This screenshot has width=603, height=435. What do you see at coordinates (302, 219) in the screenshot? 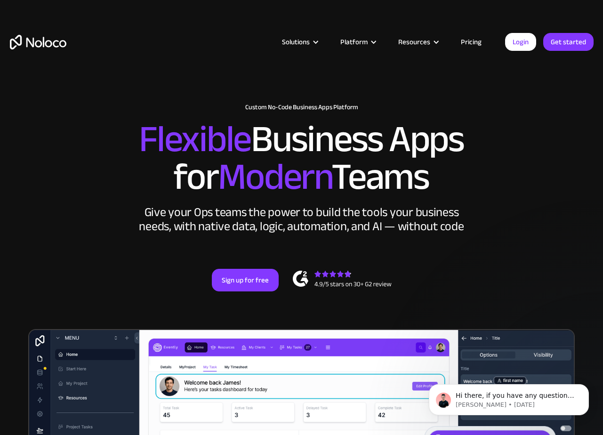
I see `div: Give your Ops teams the power to build the tools your business needs, with native data, logic, au...` at bounding box center [302, 219].